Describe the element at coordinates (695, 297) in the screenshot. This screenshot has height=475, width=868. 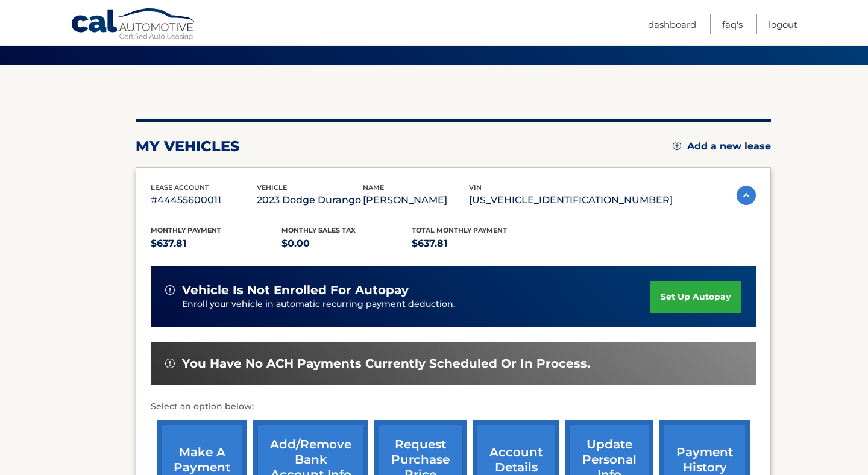
I see `a: set up autopay` at that location.